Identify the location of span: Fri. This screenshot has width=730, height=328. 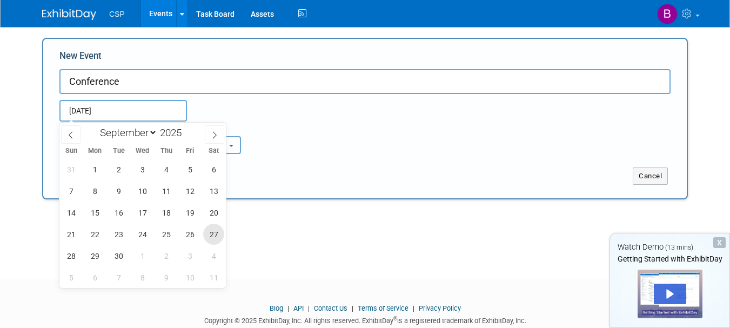
(190, 151).